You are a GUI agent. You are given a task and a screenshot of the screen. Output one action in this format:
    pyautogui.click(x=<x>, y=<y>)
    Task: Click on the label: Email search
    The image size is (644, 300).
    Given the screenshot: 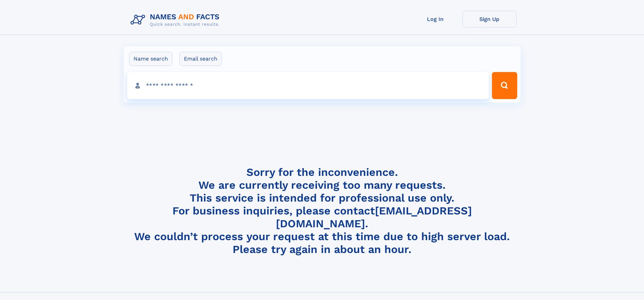 What is the action you would take?
    pyautogui.click(x=201, y=59)
    